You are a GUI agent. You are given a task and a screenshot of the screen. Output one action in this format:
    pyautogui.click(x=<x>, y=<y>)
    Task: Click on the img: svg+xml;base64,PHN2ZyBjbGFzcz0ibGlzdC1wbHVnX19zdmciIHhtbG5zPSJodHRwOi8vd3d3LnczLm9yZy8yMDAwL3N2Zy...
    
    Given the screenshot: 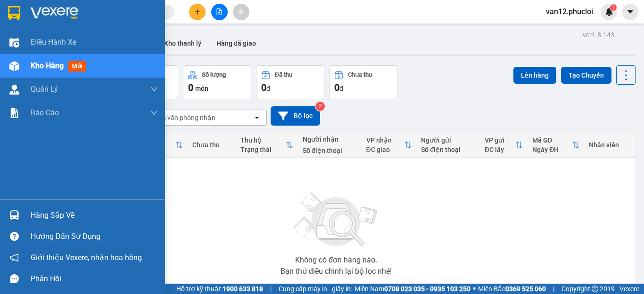 What is the action you would take?
    pyautogui.click(x=336, y=220)
    